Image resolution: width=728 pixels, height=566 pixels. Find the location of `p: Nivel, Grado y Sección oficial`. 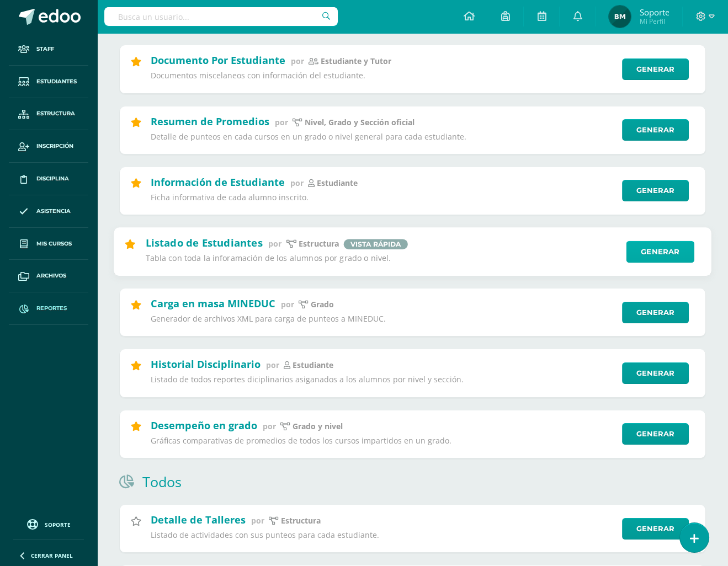

p: Nivel, Grado y Sección oficial is located at coordinates (359, 123).